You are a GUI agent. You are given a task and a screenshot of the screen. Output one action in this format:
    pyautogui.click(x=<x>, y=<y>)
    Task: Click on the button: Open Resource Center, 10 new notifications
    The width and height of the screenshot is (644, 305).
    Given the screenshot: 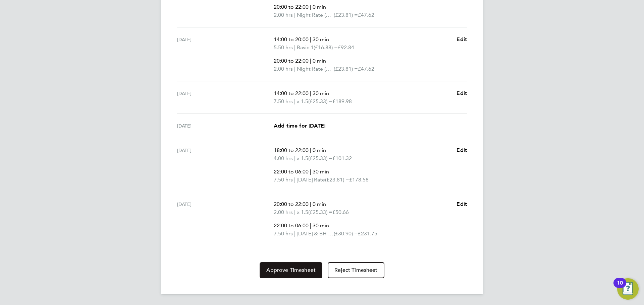 What is the action you would take?
    pyautogui.click(x=627, y=289)
    